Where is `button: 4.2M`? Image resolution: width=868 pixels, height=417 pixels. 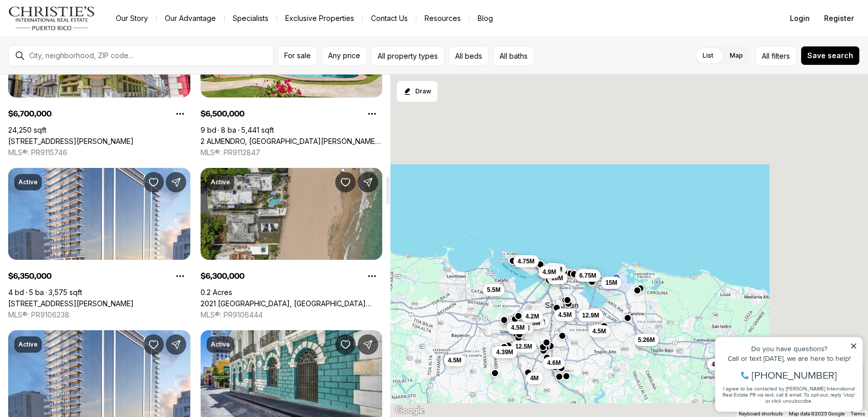 button: 4.2M is located at coordinates (532, 316).